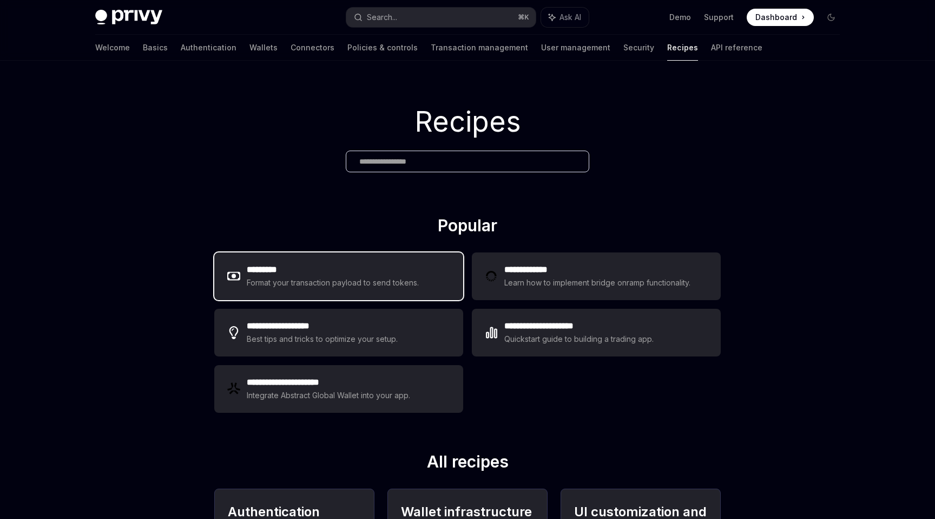 The height and width of the screenshot is (519, 935). I want to click on div: Search..., so click(382, 17).